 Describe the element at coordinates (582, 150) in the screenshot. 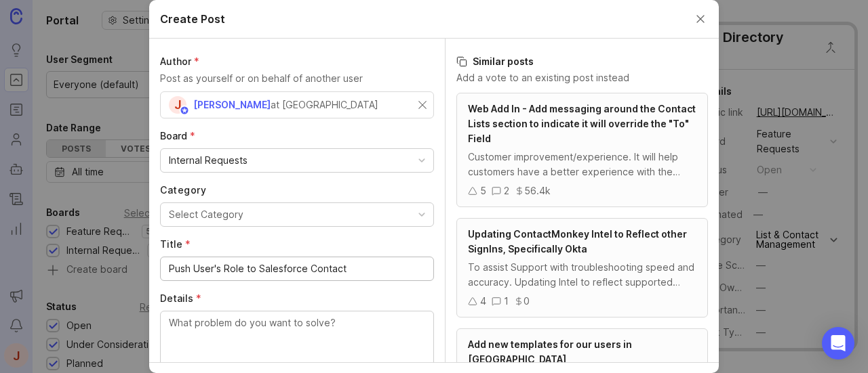

I see `a: Web Add In - Add messaging around the Contact Lists section to indicate it will override the "To"...` at that location.